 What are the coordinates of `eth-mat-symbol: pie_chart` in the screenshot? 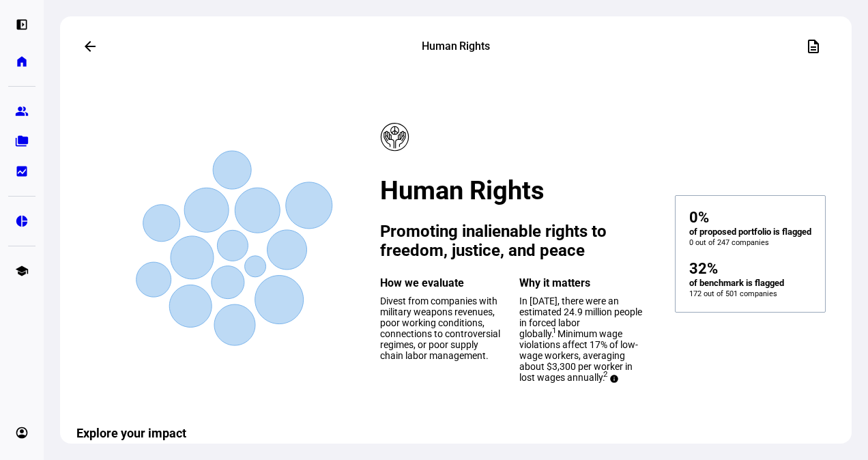 It's located at (22, 221).